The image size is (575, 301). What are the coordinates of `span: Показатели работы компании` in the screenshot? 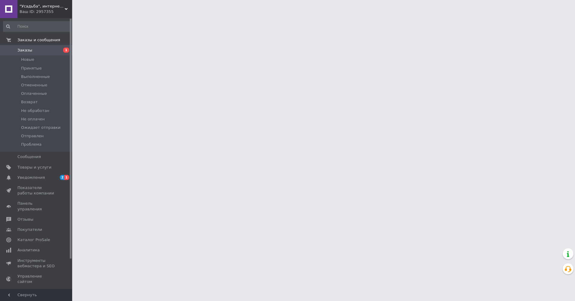 It's located at (36, 190).